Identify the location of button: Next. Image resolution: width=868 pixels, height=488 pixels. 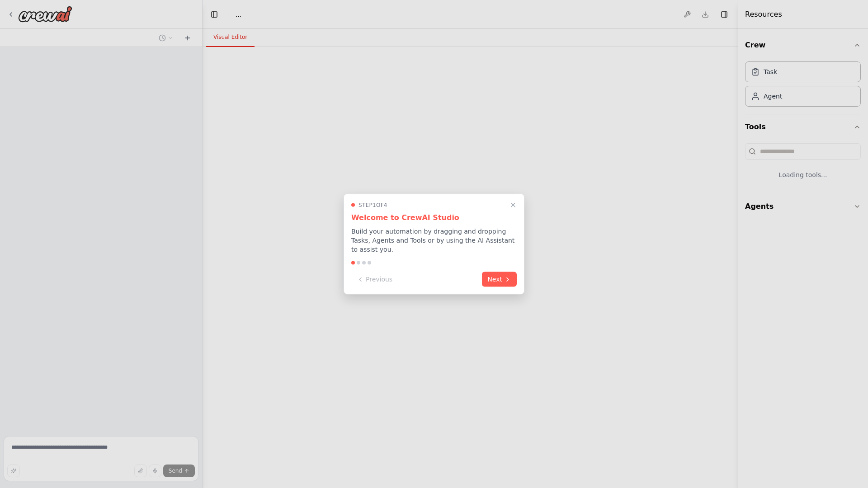
(499, 280).